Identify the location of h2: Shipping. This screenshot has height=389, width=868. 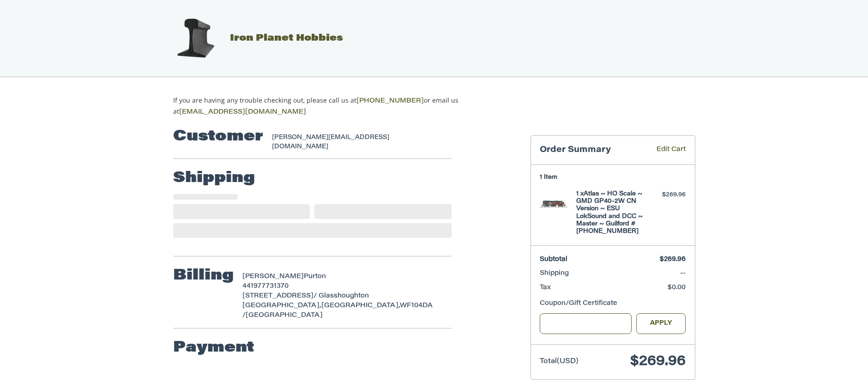
(214, 178).